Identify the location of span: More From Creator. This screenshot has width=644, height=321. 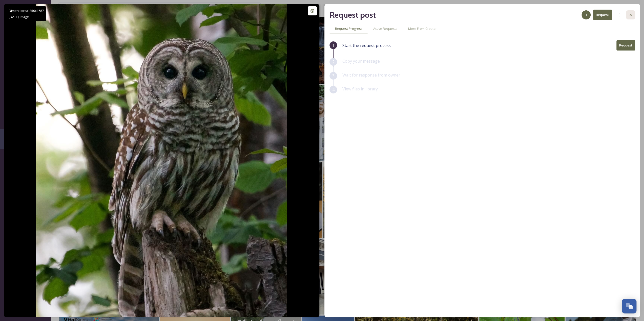
(422, 28).